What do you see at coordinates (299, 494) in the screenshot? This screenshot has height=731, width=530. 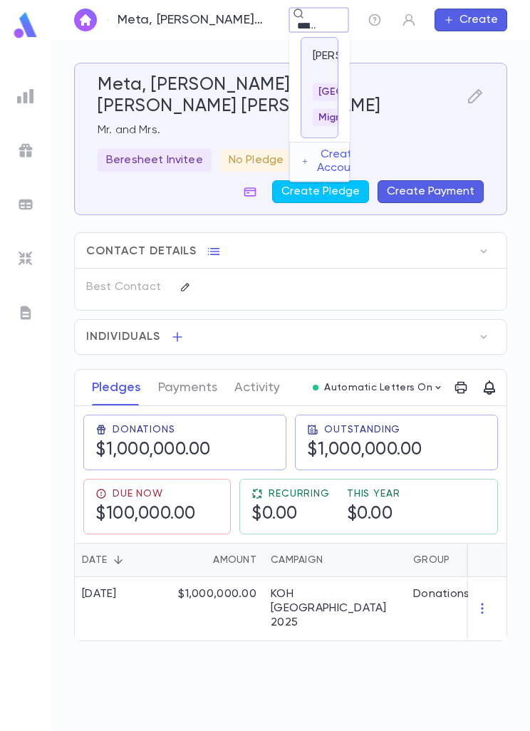 I see `span: Recurring` at bounding box center [299, 494].